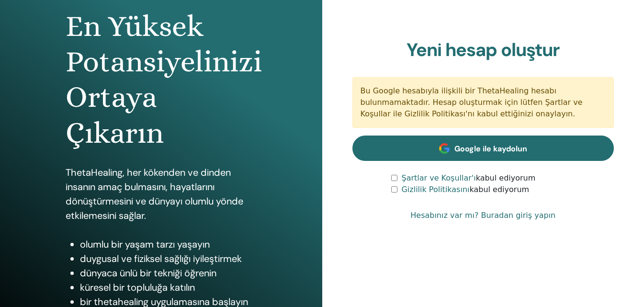  What do you see at coordinates (435, 189) in the screenshot?
I see `a: Gizlilik Politikasını` at bounding box center [435, 189].